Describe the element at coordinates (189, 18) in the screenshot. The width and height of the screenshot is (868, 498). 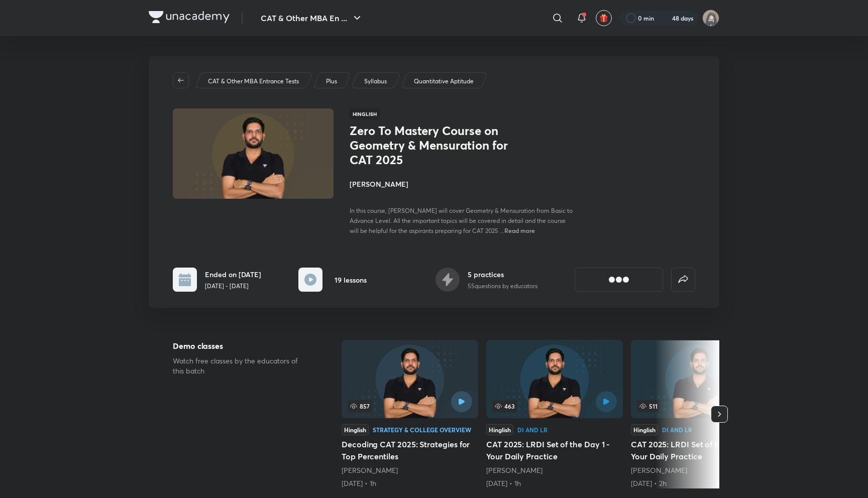
I see `a: Company Logo` at that location.